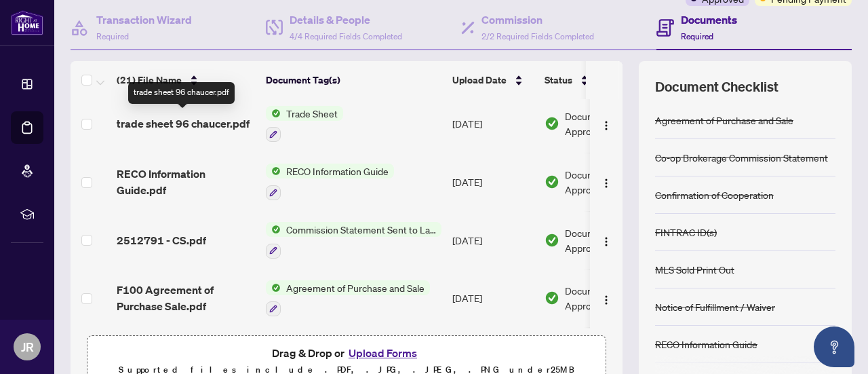 This screenshot has width=868, height=374. I want to click on div: Co-op Brokerage Commission Statement, so click(741, 157).